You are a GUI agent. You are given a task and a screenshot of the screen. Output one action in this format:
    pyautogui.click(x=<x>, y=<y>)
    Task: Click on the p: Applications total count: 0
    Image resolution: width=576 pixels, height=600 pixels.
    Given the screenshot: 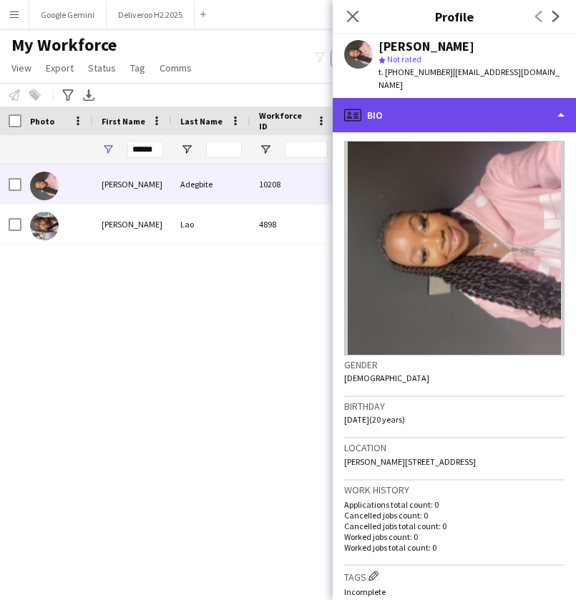 What is the action you would take?
    pyautogui.click(x=454, y=505)
    